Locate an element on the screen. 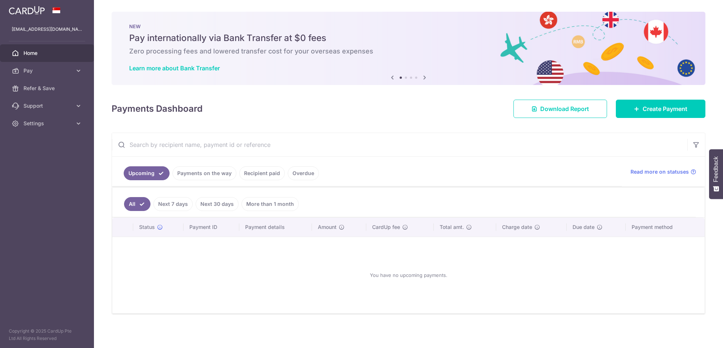  a: Upcoming is located at coordinates (146, 174).